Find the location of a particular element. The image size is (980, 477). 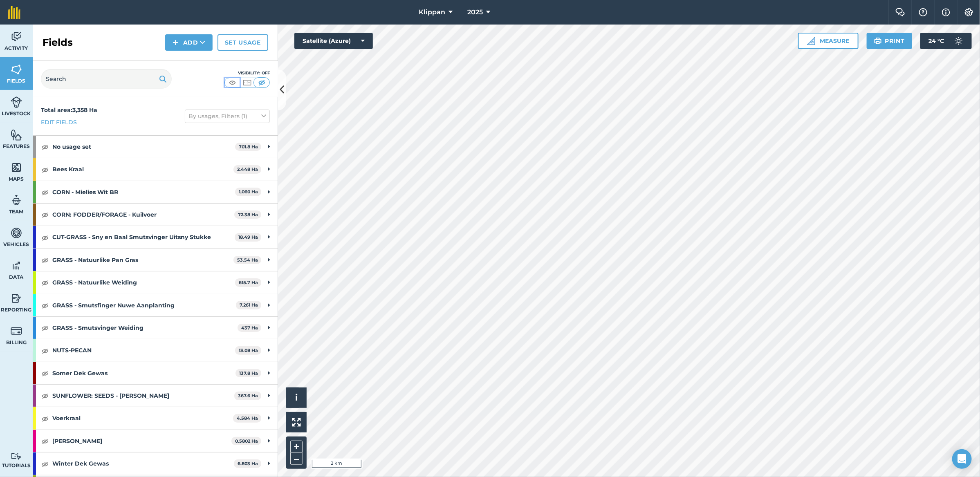

strong: 6.803 Ha is located at coordinates (248, 464).